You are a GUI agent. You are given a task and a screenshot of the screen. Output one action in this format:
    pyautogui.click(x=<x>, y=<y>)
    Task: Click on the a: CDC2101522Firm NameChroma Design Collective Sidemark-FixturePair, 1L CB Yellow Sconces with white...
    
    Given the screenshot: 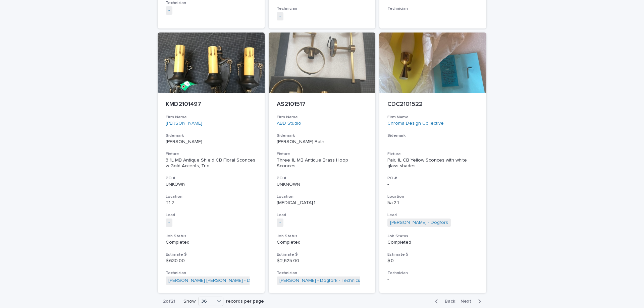 What is the action you would take?
    pyautogui.click(x=433, y=162)
    